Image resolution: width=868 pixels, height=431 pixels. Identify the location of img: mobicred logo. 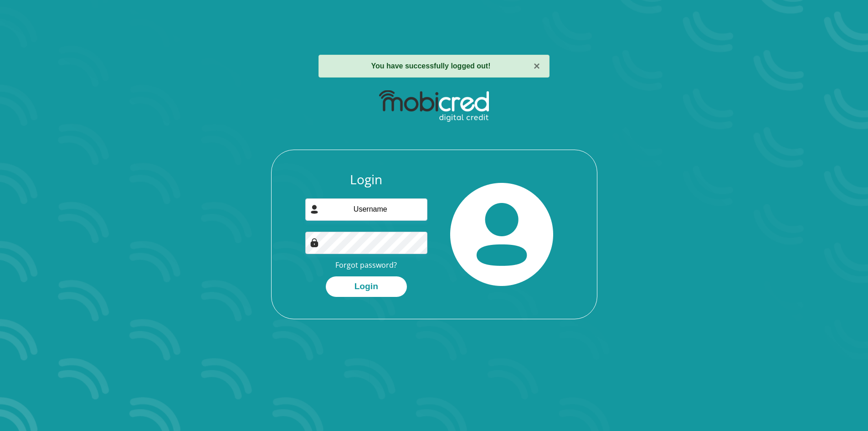
(434, 106).